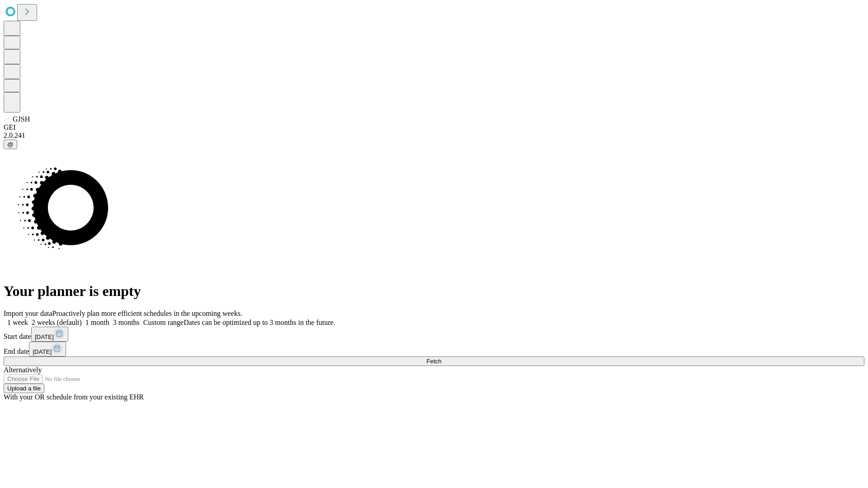 This screenshot has width=868, height=488. What do you see at coordinates (23, 369) in the screenshot?
I see `span: Alternatively` at bounding box center [23, 369].